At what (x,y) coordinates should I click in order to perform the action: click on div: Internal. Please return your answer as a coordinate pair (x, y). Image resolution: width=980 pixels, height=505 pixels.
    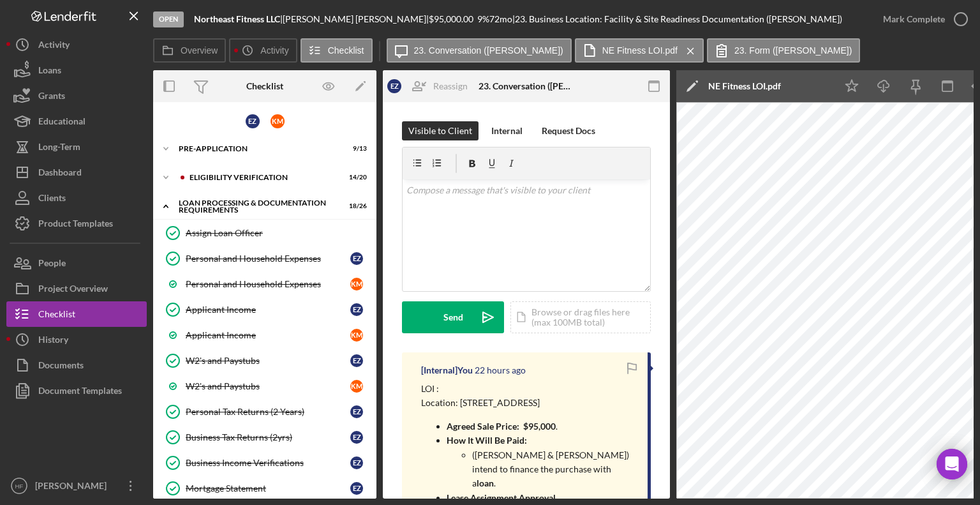
    Looking at the image, I should click on (507, 131).